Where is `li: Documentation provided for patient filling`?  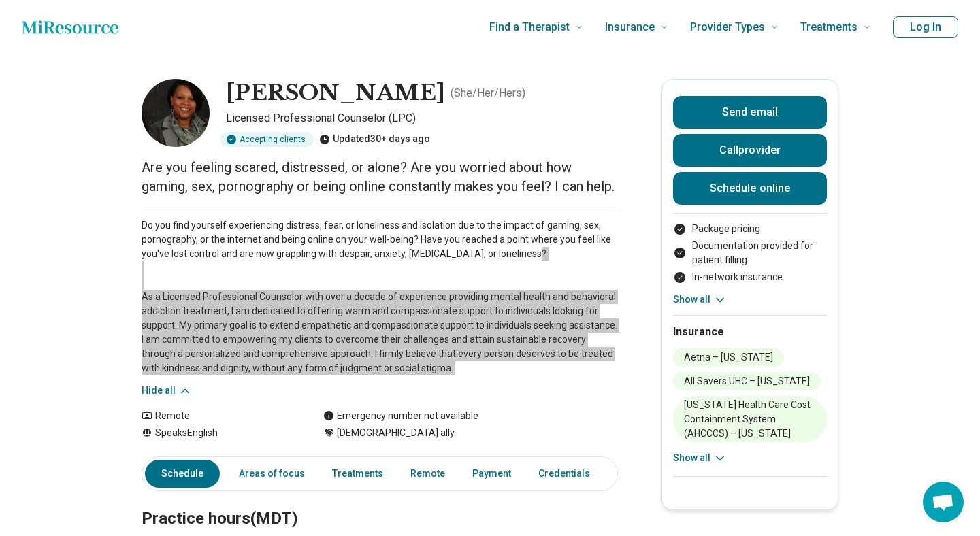
li: Documentation provided for patient filling is located at coordinates (750, 253).